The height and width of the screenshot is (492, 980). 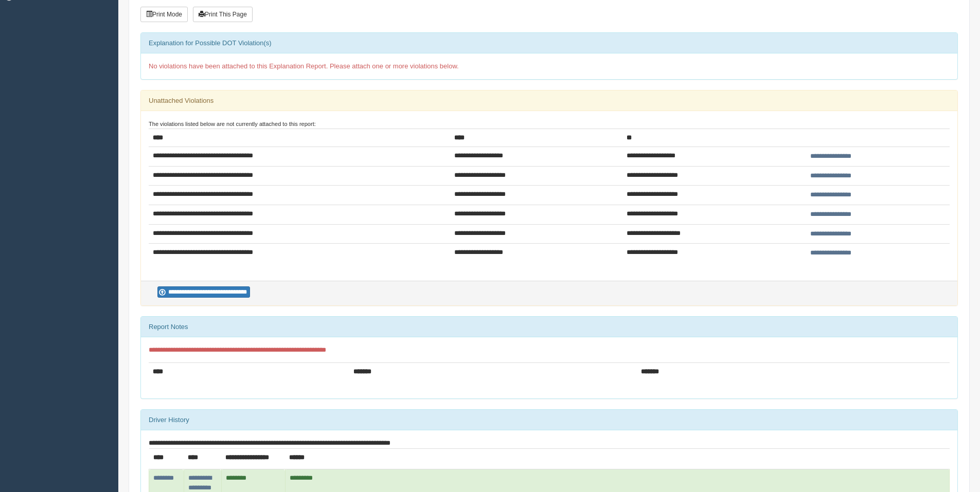 I want to click on div: Driver History, so click(x=549, y=420).